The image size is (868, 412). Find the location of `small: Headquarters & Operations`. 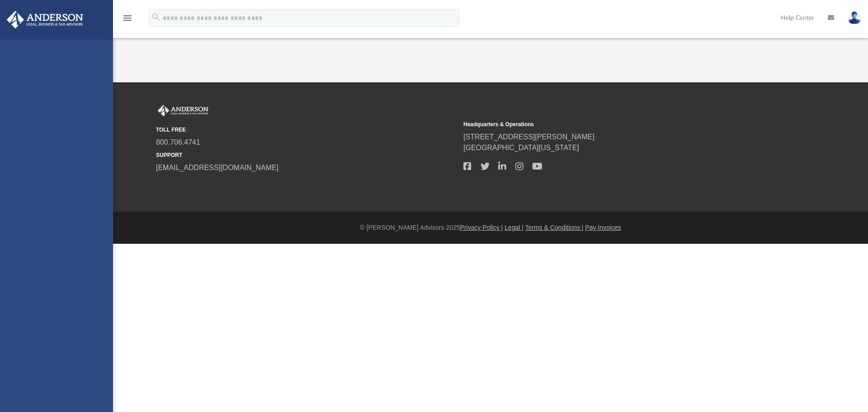

small: Headquarters & Operations is located at coordinates (614, 125).